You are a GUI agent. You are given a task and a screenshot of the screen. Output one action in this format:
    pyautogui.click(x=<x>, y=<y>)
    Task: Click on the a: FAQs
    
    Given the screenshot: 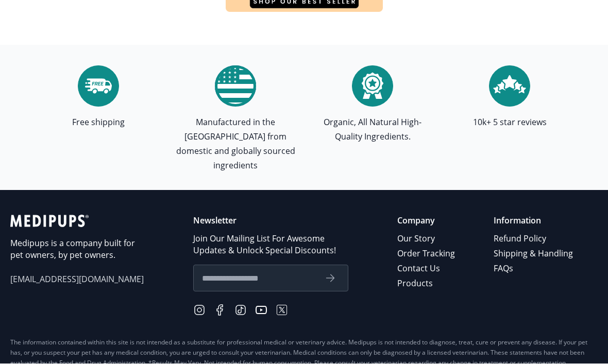 What is the action you would take?
    pyautogui.click(x=534, y=269)
    